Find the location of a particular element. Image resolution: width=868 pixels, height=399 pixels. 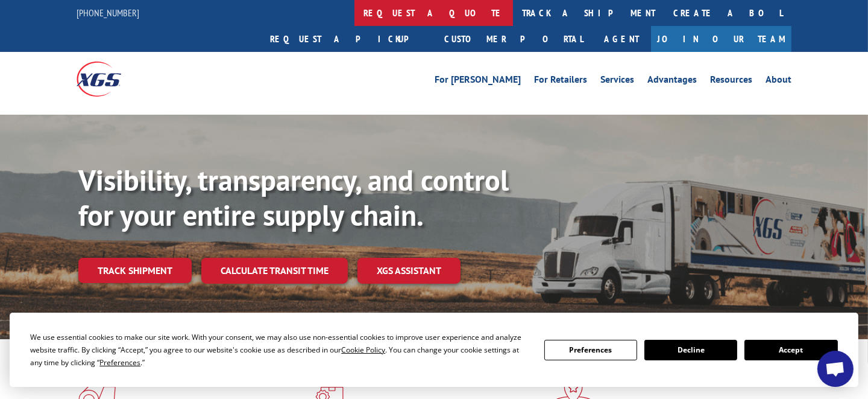

a: Track shipment is located at coordinates (135, 270).